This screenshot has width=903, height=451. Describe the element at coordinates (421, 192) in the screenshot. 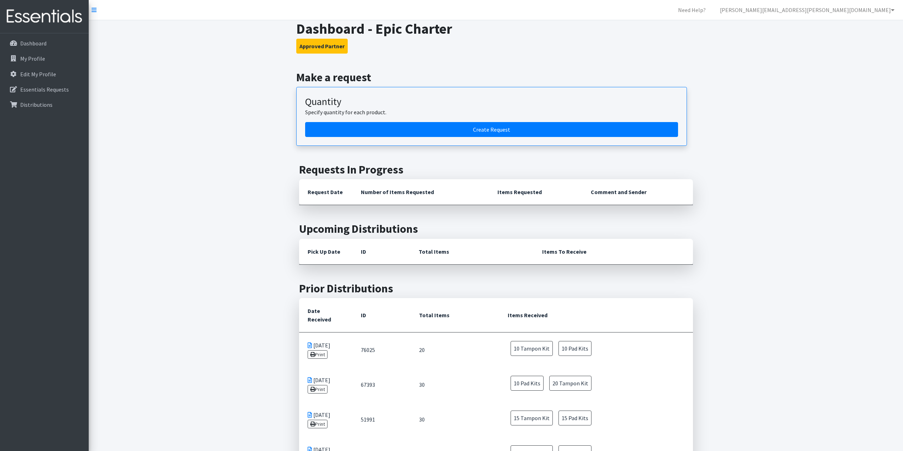

I see `th: Number of Items Requested` at that location.